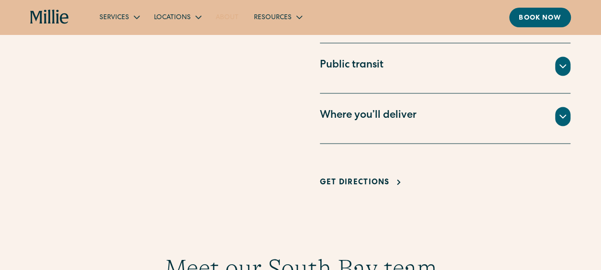 The image size is (601, 270). Describe the element at coordinates (540, 18) in the screenshot. I see `div: Book now` at that location.